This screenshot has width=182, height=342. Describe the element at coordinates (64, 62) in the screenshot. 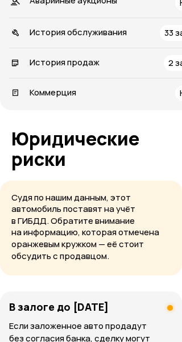

I see `span: История продаж` at that location.